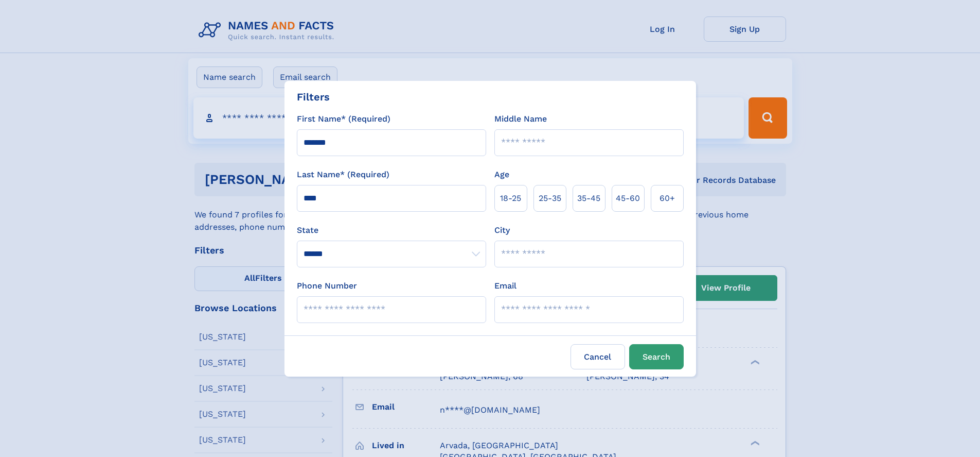 Image resolution: width=980 pixels, height=457 pixels. I want to click on button: Search, so click(657, 356).